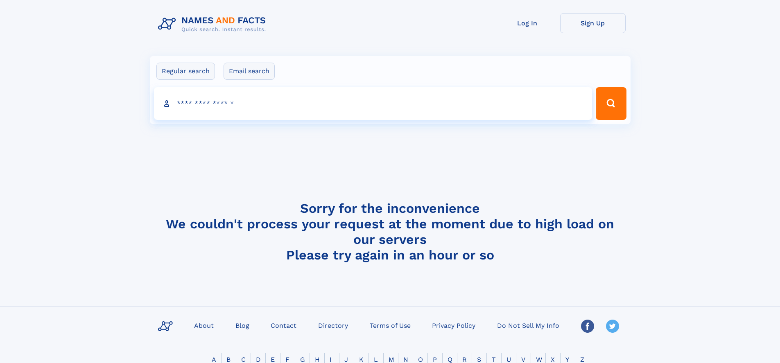  I want to click on input: search input, so click(373, 104).